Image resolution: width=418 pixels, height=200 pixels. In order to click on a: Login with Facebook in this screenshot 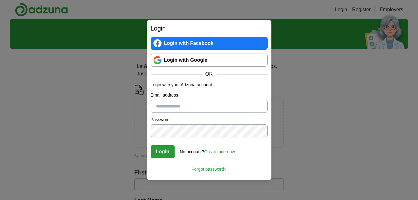, I will do `click(209, 43)`.